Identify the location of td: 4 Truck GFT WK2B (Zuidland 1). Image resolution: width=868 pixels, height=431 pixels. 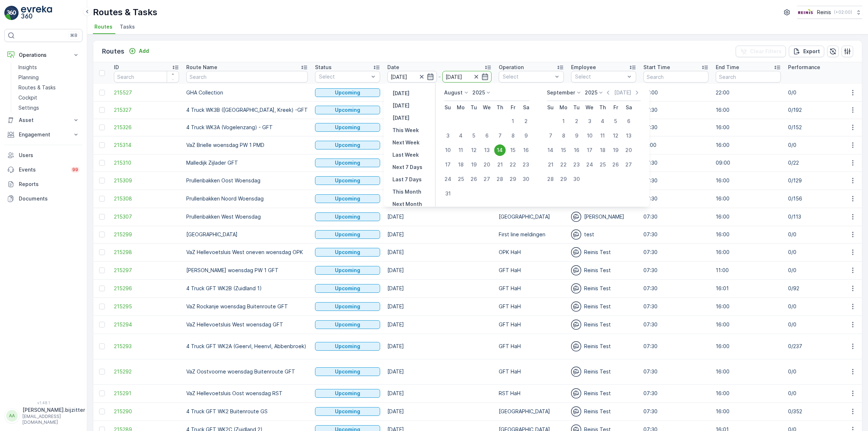
(247, 289).